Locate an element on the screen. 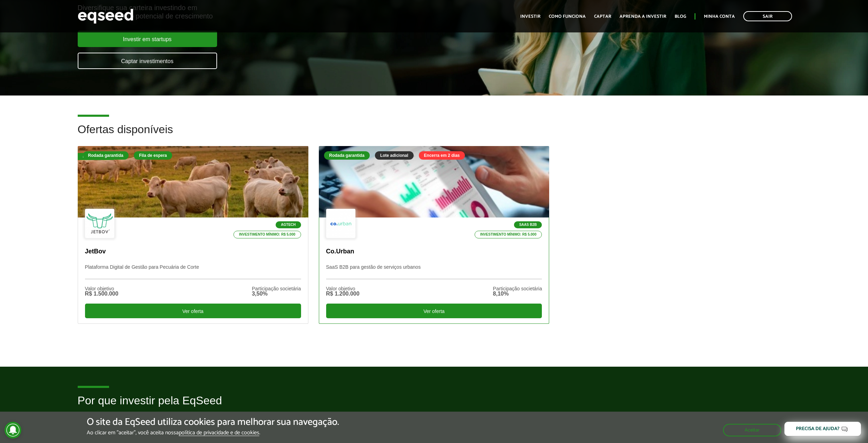 The image size is (868, 443). img: EqSeed is located at coordinates (106, 16).